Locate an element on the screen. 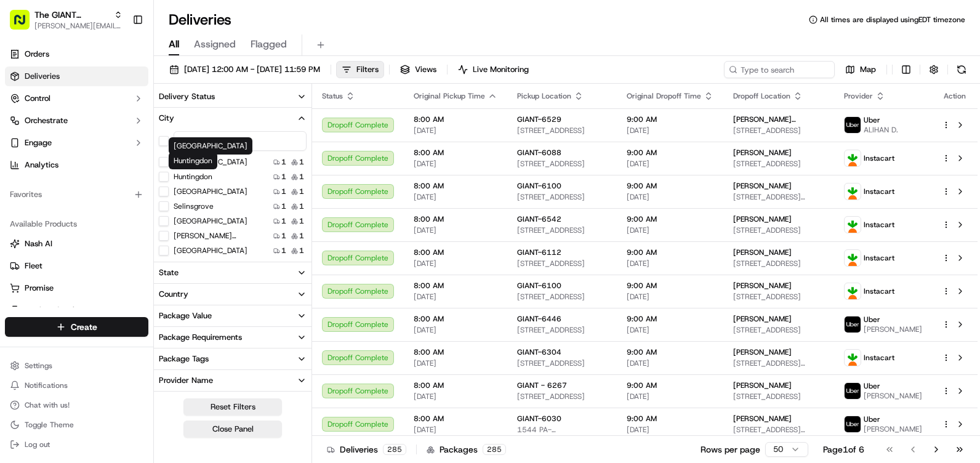 The width and height of the screenshot is (980, 463). a: Fleet is located at coordinates (76, 266).